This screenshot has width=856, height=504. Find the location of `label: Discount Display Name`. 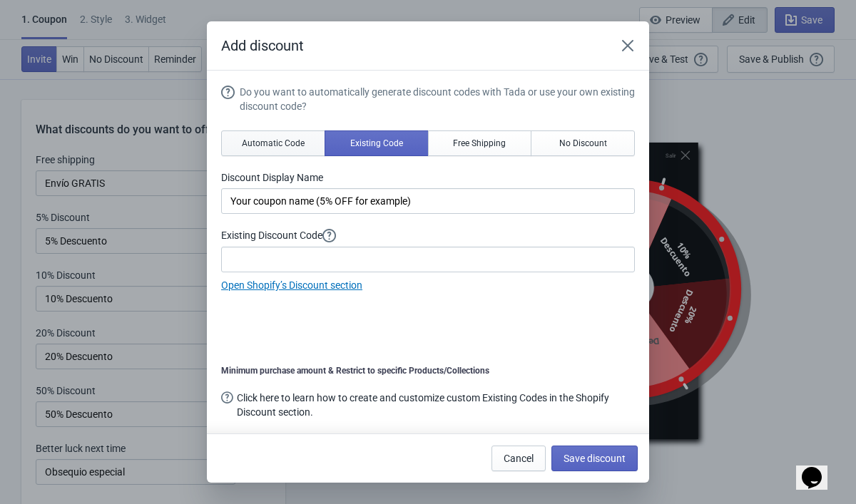

label: Discount Display Name is located at coordinates (428, 177).